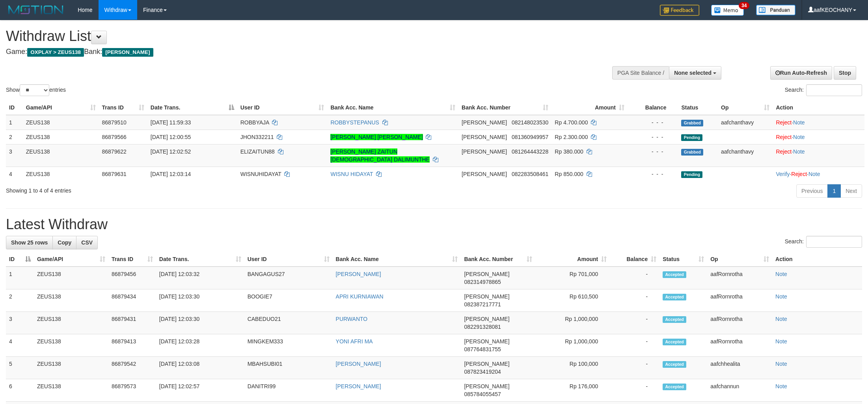  Describe the element at coordinates (181, 189) in the screenshot. I see `div: Showing 1 to 4 of 4 entries` at that location.